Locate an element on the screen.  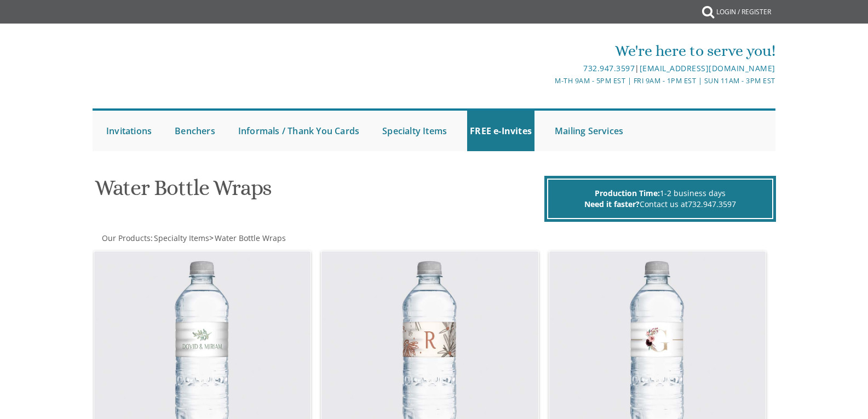
a: Invitations is located at coordinates (129, 131).